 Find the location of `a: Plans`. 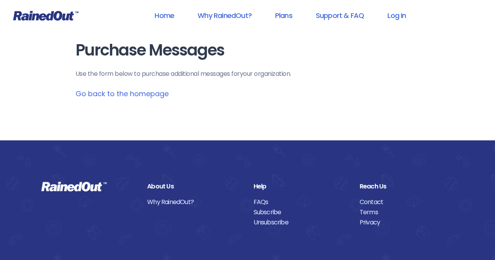

a: Plans is located at coordinates (284, 15).